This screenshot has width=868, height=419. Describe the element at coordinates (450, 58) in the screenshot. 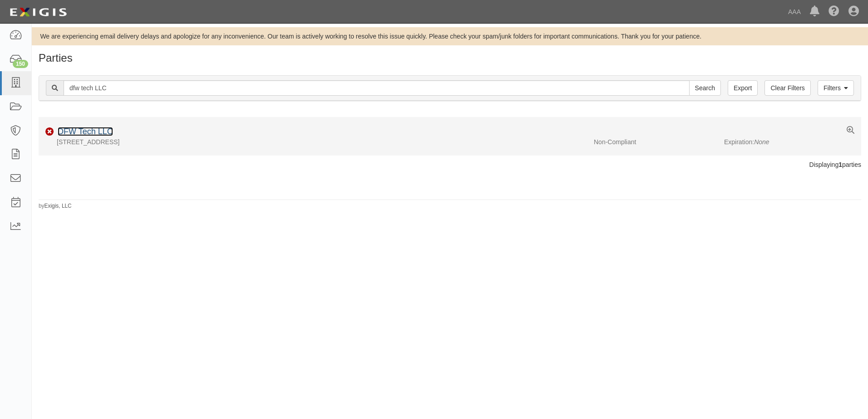

I see `h1: Parties` at that location.